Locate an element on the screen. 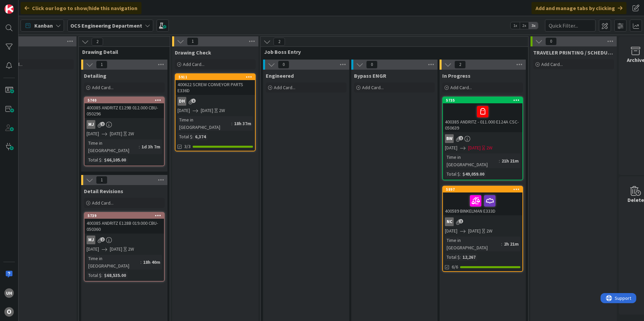 The image size is (644, 321). span: 3/3 is located at coordinates (187, 147).